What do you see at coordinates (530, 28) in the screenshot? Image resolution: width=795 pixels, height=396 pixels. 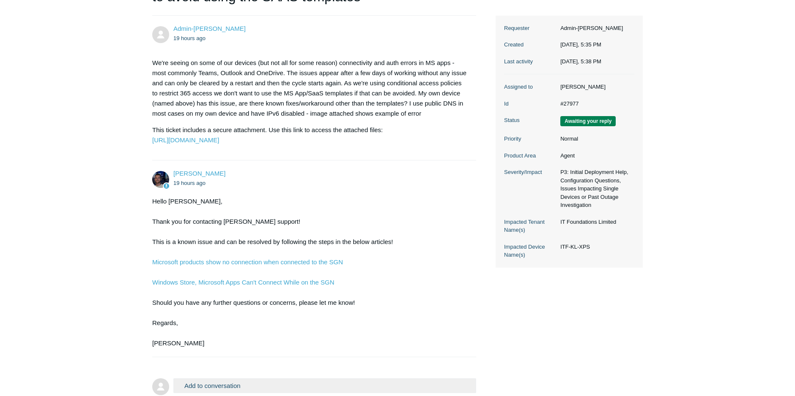 I see `dt: Requester` at bounding box center [530, 28].